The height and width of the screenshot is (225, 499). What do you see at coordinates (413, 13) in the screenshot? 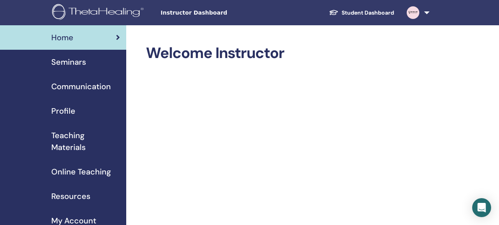
I see `img: default.jpg` at bounding box center [413, 13].